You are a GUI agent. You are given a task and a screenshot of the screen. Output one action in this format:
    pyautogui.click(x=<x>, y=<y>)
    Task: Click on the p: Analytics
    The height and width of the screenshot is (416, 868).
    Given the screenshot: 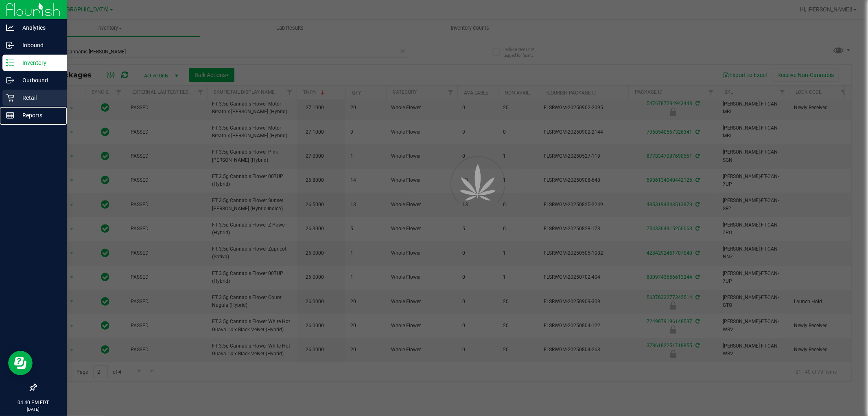 What is the action you would take?
    pyautogui.click(x=39, y=27)
    